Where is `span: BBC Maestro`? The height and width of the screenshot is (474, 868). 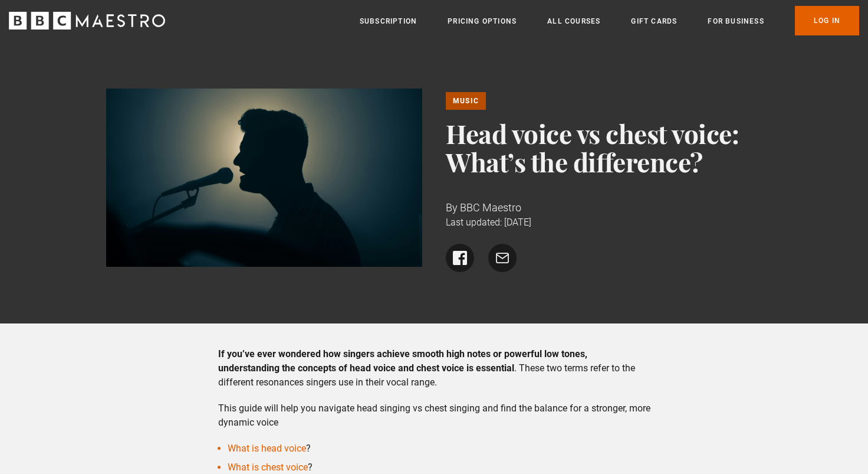 span: BBC Maestro is located at coordinates (491, 207).